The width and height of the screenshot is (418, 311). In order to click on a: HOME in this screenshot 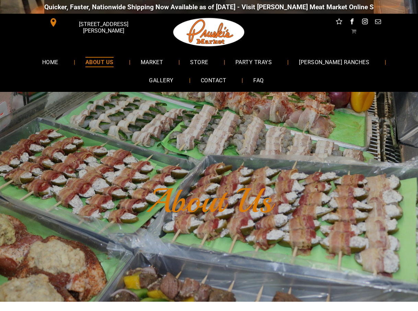, I will do `click(50, 62)`.